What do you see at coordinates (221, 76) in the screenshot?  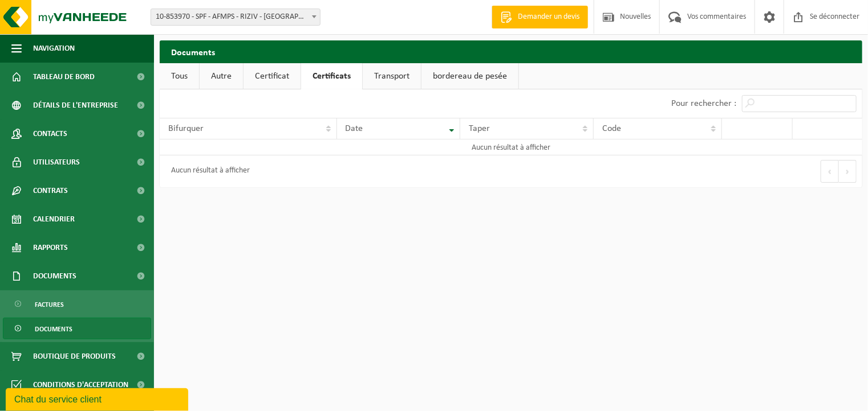 I see `font: Autre` at bounding box center [221, 76].